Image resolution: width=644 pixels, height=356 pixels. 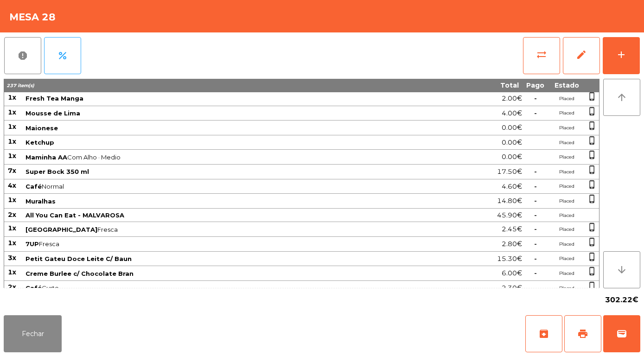 What do you see at coordinates (12, 171) in the screenshot?
I see `span: 7x` at bounding box center [12, 171].